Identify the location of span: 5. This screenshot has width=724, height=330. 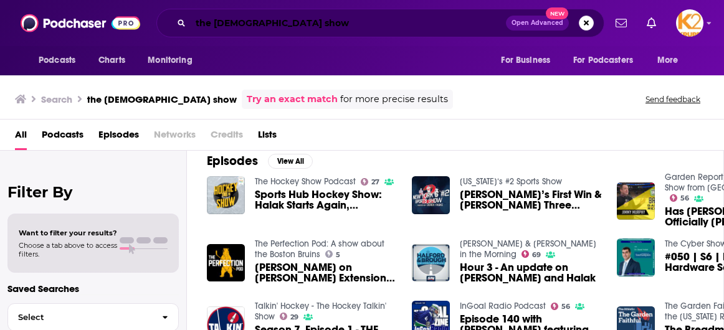
(338, 255).